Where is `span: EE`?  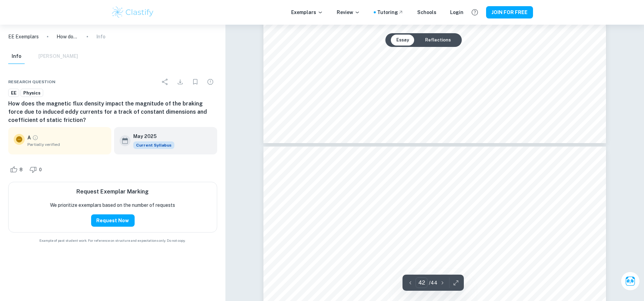 span: EE is located at coordinates (14, 93).